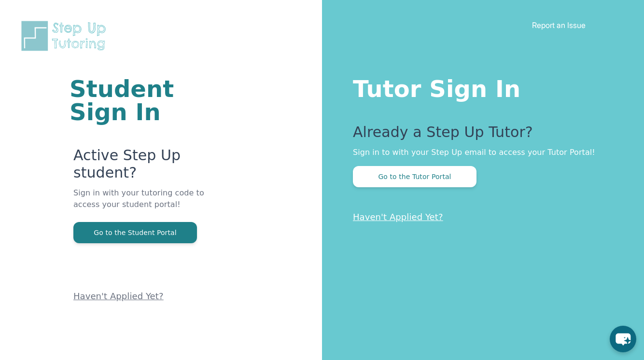  What do you see at coordinates (415, 176) in the screenshot?
I see `a: Go to the Tutor Portal` at bounding box center [415, 176].